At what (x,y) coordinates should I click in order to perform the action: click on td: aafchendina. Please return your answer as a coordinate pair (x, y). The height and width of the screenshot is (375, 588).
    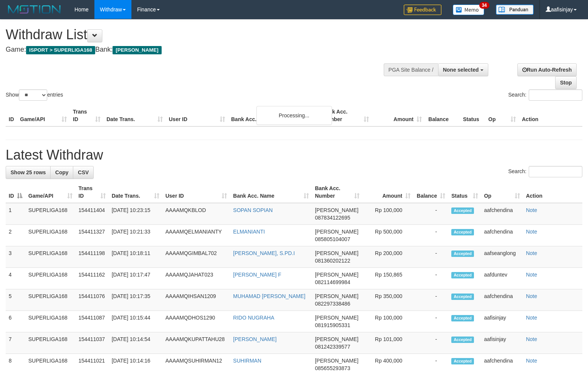
    Looking at the image, I should click on (502, 300).